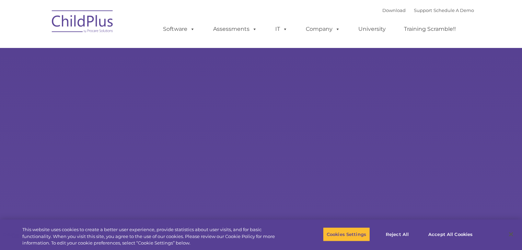 The height and width of the screenshot is (250, 522). What do you see at coordinates (235, 29) in the screenshot?
I see `a: Assessments` at bounding box center [235, 29].